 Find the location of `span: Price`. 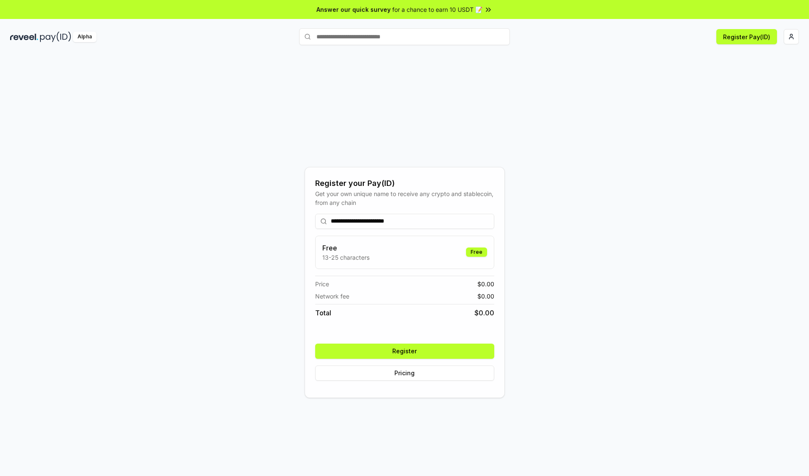

span: Price is located at coordinates (322, 284).